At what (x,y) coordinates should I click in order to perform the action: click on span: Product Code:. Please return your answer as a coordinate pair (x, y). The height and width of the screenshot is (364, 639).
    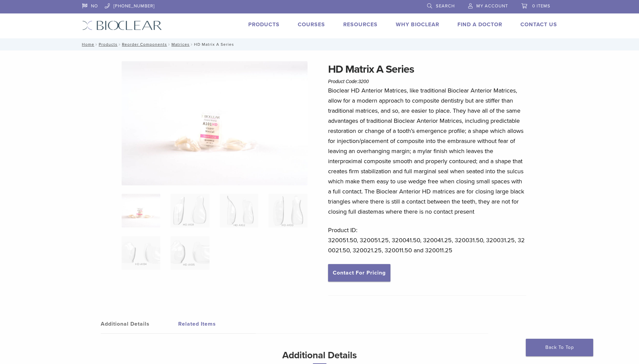
    Looking at the image, I should click on (348, 81).